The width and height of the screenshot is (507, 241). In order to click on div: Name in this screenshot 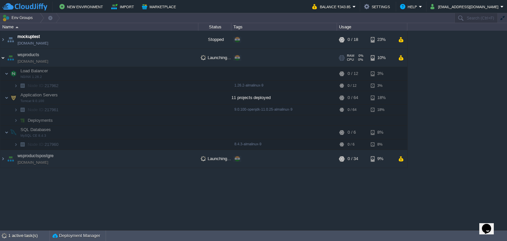, I will do `click(99, 27)`.